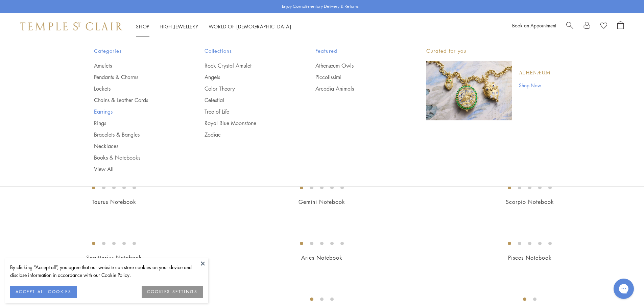 This screenshot has width=644, height=308. What do you see at coordinates (136, 66) in the screenshot?
I see `a: Amulets` at bounding box center [136, 66].